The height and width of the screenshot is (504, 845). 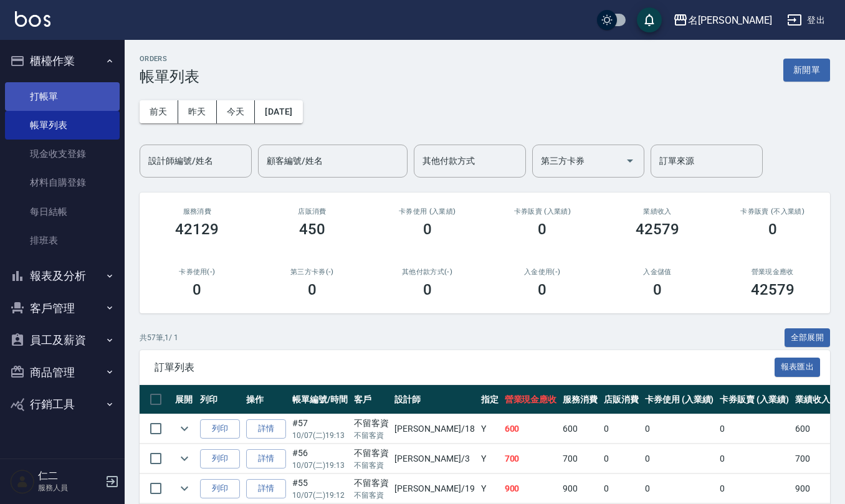 What do you see at coordinates (649, 20) in the screenshot?
I see `button: save` at bounding box center [649, 20].